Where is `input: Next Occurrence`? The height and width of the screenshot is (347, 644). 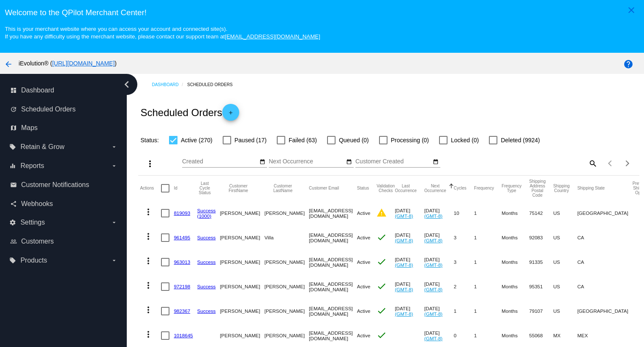
input: Next Occurrence is located at coordinates (307, 161).